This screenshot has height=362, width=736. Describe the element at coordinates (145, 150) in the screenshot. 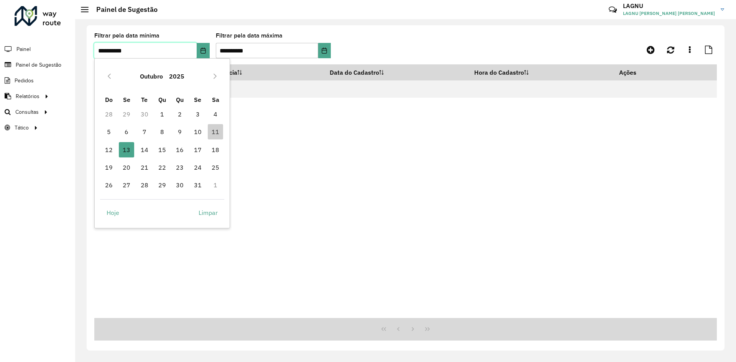

I see `span: 14` at that location.